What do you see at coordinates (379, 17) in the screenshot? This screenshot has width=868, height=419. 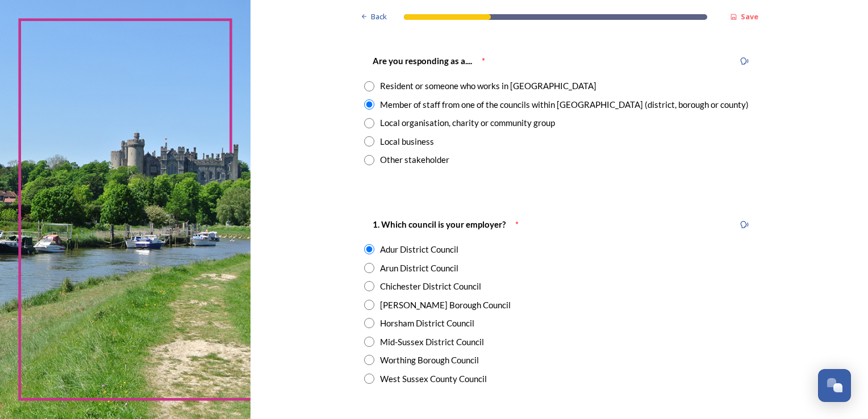 I see `span: Back` at bounding box center [379, 17].